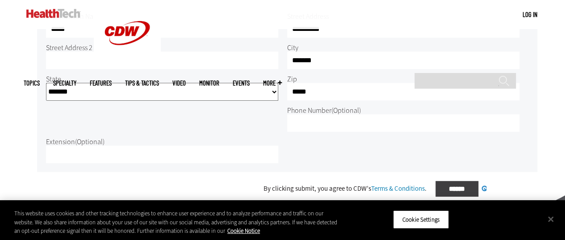  I want to click on a: CDW, so click(127, 63).